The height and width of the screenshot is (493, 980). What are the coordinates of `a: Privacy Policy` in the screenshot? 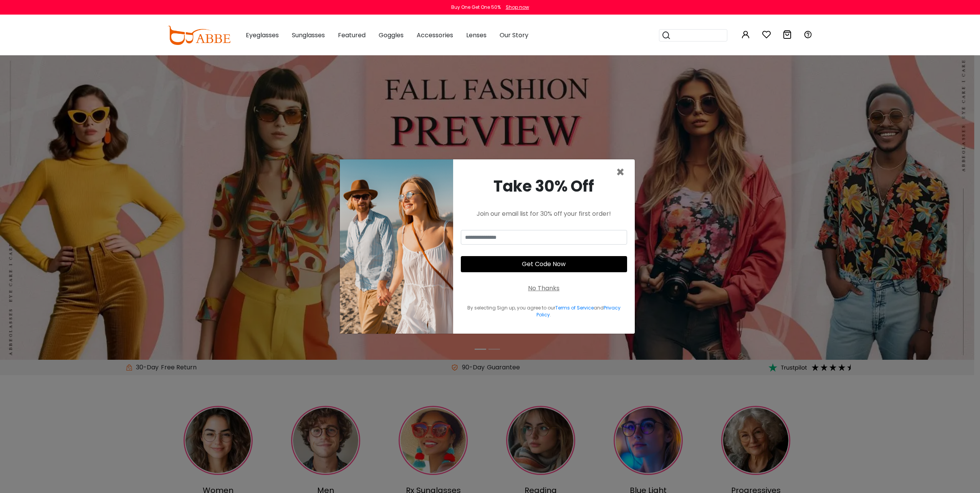 It's located at (578, 311).